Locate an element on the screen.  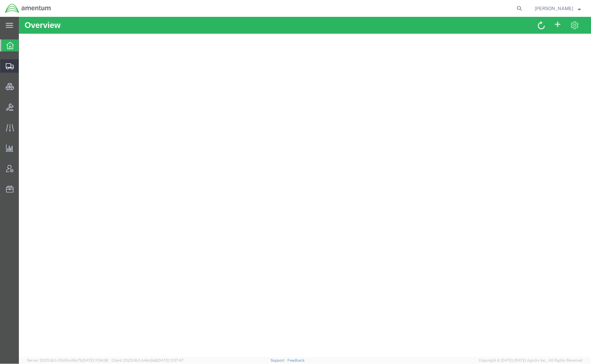
img: logo is located at coordinates (28, 8).